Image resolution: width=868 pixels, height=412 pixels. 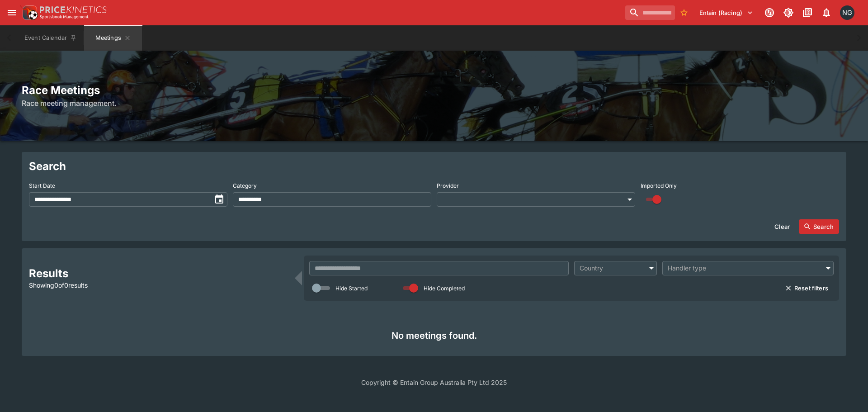 What do you see at coordinates (743, 268) in the screenshot?
I see `div: Handler type` at bounding box center [743, 268].